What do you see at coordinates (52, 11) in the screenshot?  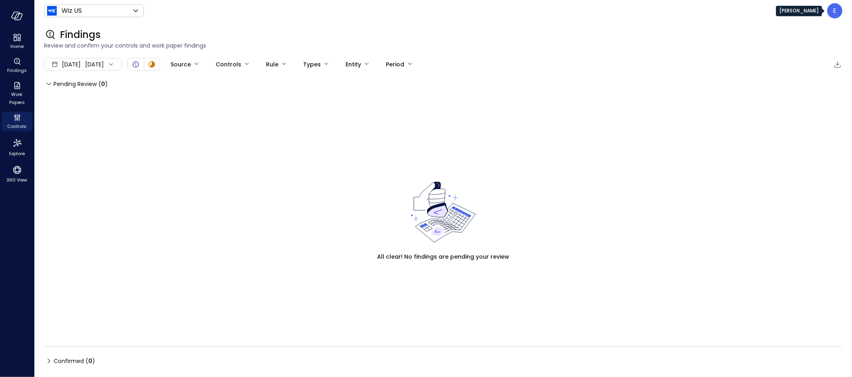 I see `img: Icon` at bounding box center [52, 11].